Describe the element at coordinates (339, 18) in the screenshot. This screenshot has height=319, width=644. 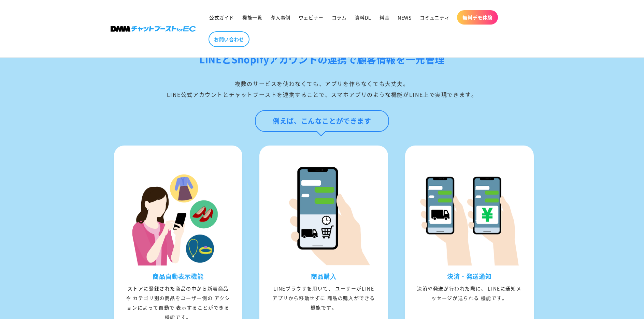
I see `a: コラム` at that location.